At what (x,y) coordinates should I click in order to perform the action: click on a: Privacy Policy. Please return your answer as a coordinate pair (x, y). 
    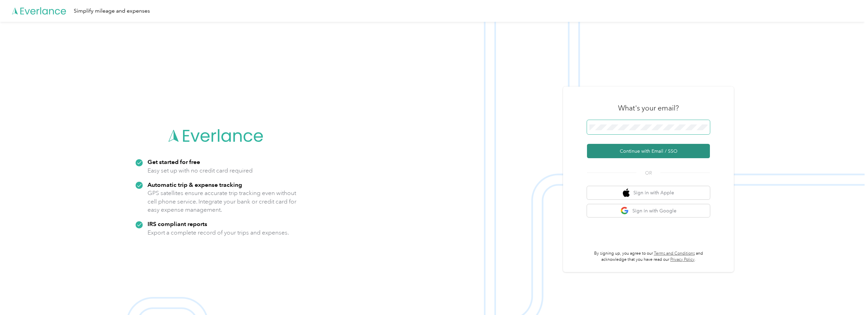
    Looking at the image, I should click on (682, 260).